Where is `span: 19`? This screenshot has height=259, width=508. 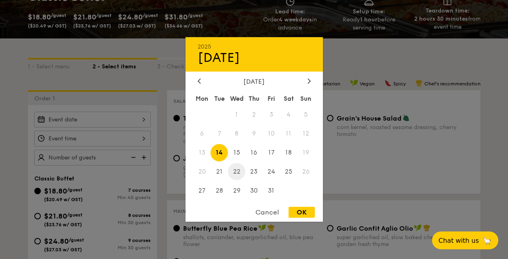 span: 19 is located at coordinates (306, 152).